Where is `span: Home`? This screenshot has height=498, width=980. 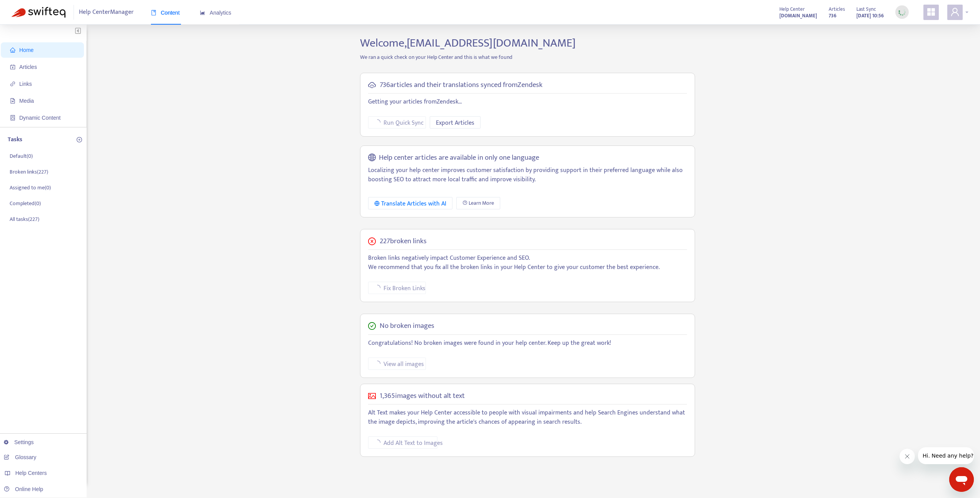 span: Home is located at coordinates (26, 50).